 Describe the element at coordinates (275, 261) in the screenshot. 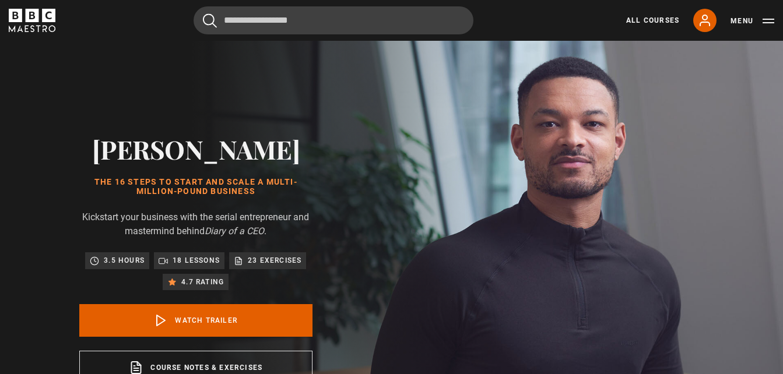

I see `p: 23 exercises` at that location.